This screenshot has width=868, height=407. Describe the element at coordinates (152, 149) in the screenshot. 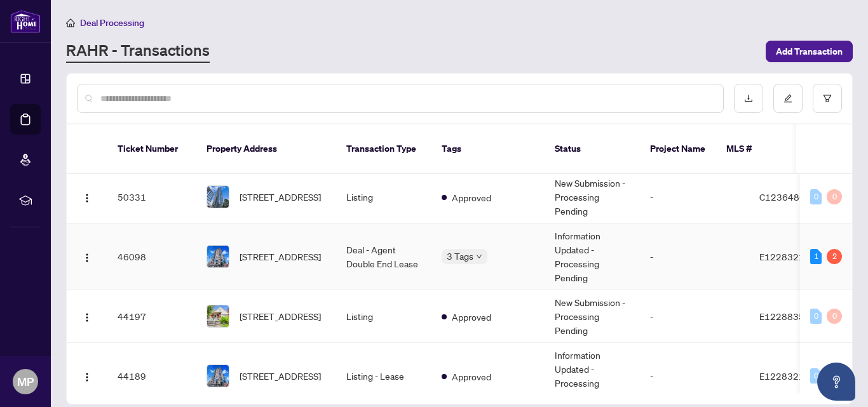

I see `th: Ticket Number` at that location.